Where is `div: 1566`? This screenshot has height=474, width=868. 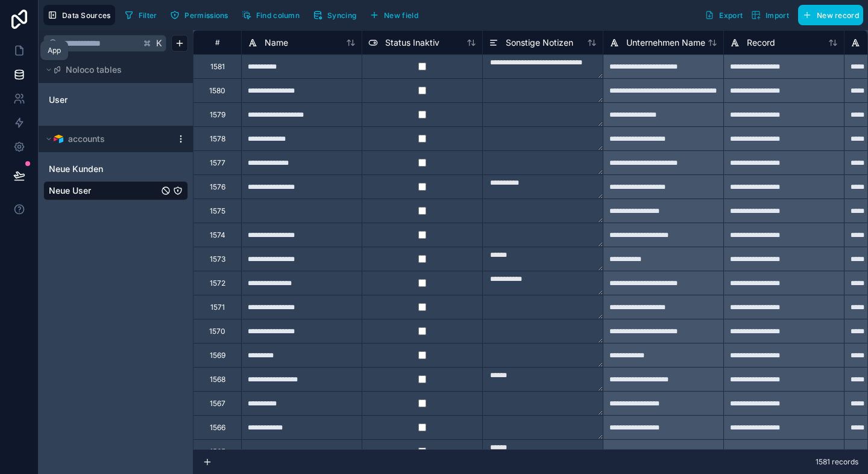 div: 1566 is located at coordinates (217, 428).